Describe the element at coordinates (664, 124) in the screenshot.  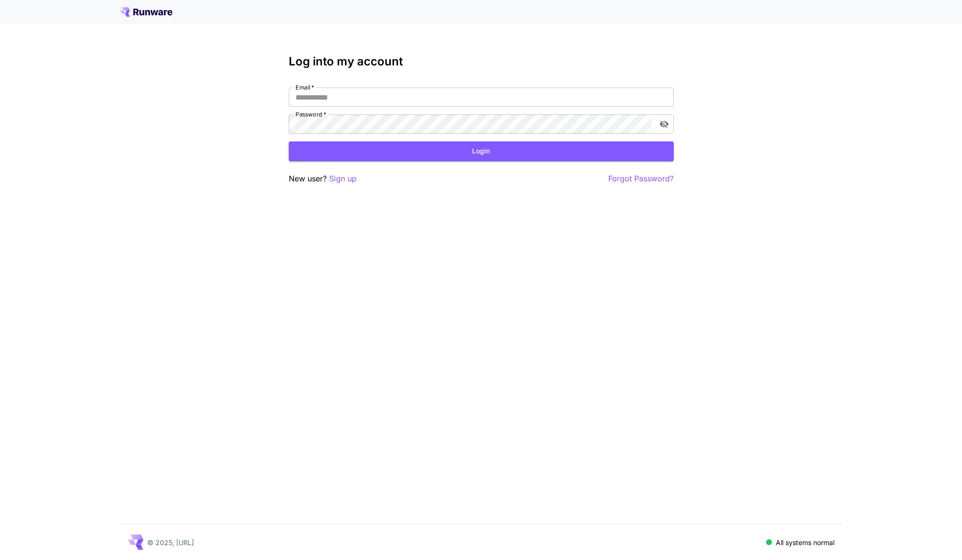
I see `button: toggle password visibility` at that location.